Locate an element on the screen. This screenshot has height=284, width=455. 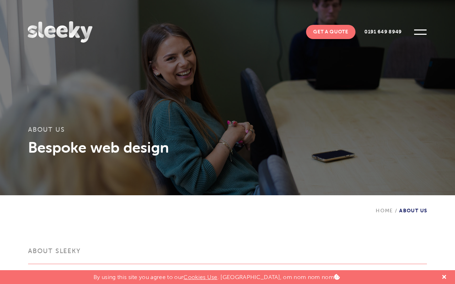
a: Cookies Use is located at coordinates (201, 277).